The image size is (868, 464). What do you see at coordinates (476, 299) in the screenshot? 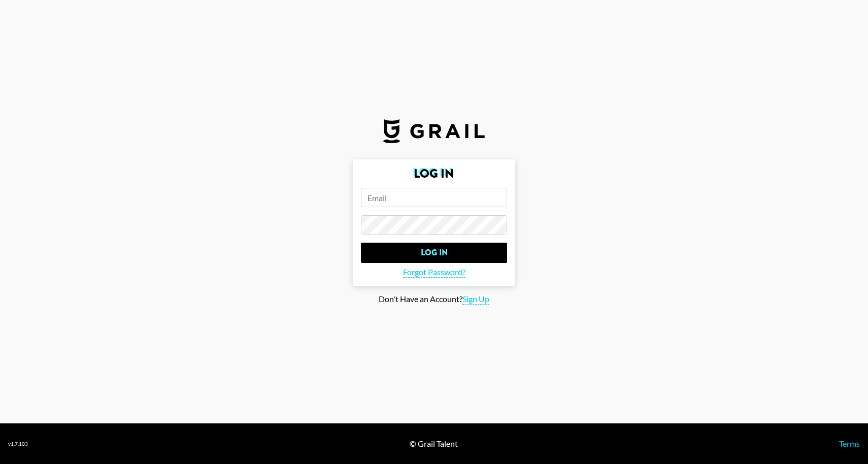
I see `span: Sign Up` at bounding box center [476, 299].